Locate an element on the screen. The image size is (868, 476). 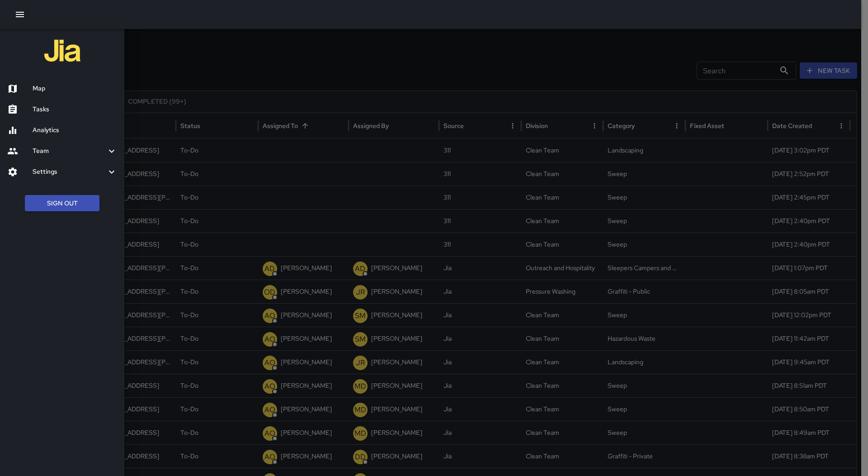
h6: Team is located at coordinates (69, 151).